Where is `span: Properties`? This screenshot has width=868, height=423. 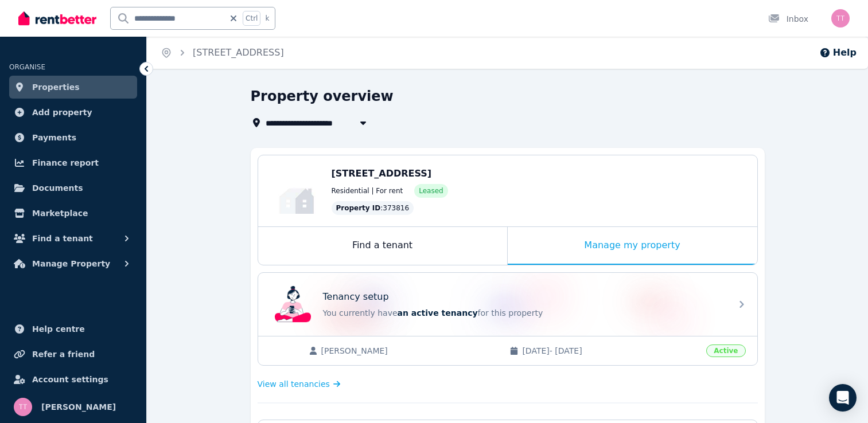 span: Properties is located at coordinates (56, 87).